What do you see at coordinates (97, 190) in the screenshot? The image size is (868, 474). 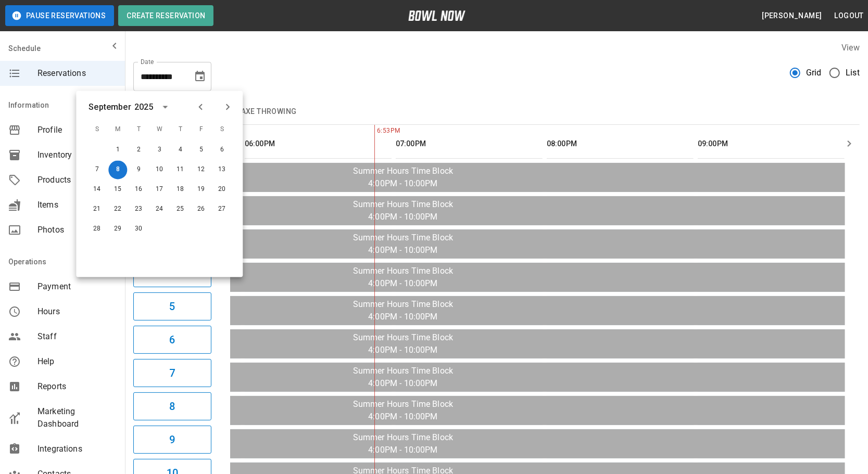 I see `button: Sep 14, 2025` at bounding box center [97, 190].